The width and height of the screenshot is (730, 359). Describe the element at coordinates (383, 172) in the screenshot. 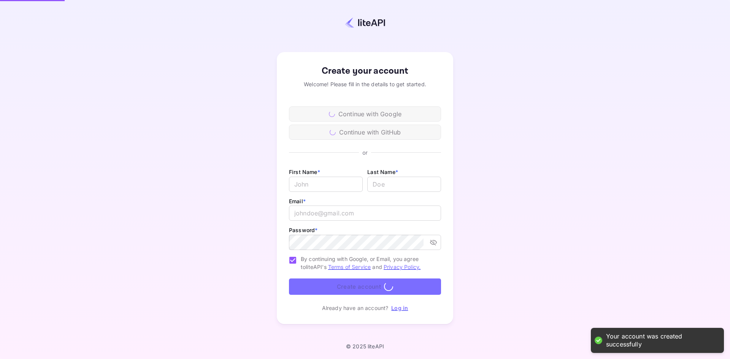

I see `label: Last Name` at that location.